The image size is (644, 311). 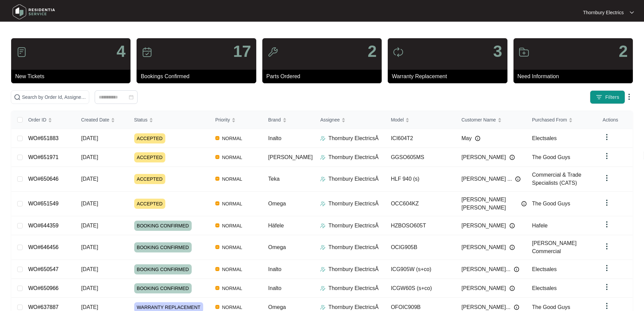 What do you see at coordinates (421, 226) in the screenshot?
I see `td: HZBOSO605T` at bounding box center [421, 226].